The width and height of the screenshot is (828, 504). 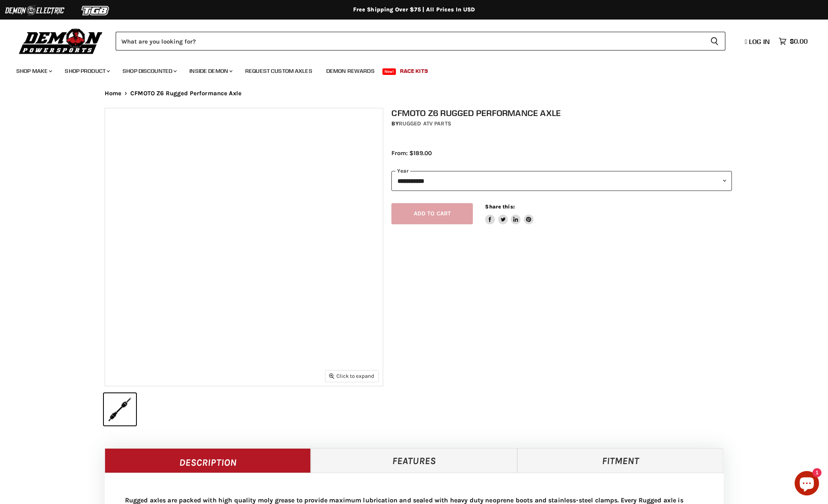 I want to click on button: Search, so click(x=714, y=41).